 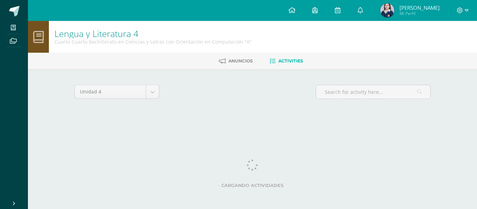 What do you see at coordinates (287, 61) in the screenshot?
I see `a: Activities` at bounding box center [287, 61].